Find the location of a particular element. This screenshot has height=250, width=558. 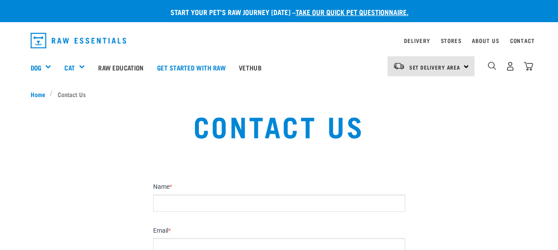

a: Contact is located at coordinates (523, 40).